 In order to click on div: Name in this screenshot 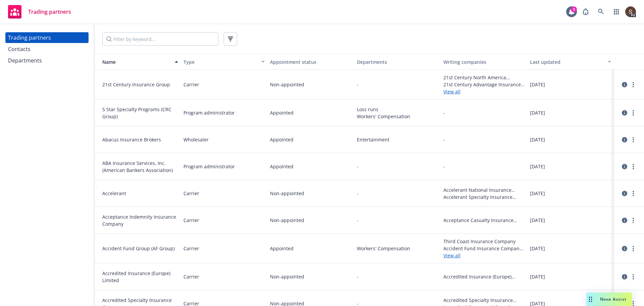, I will do `click(134, 62)`.